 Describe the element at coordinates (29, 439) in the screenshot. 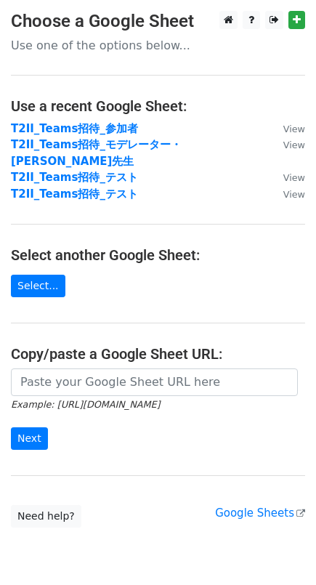

I see `input: Next` at that location.